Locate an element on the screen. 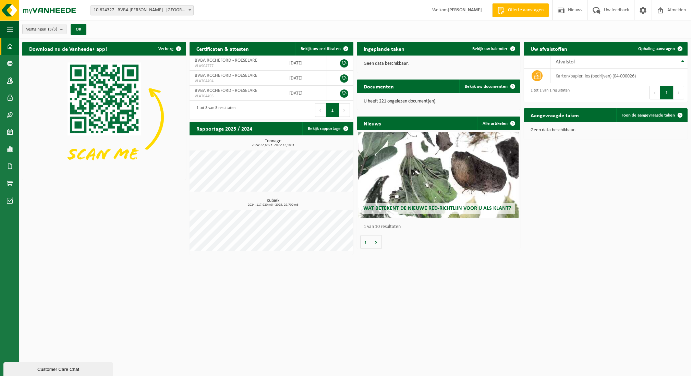  button: Vorige is located at coordinates (366, 242).